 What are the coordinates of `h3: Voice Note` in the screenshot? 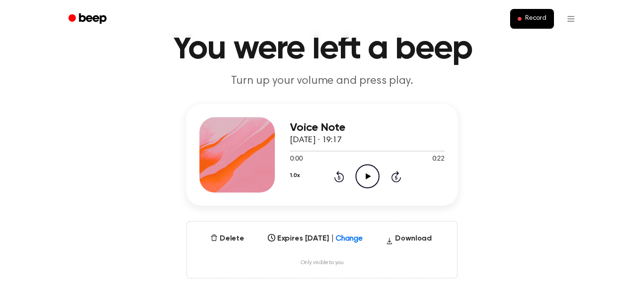 It's located at (368, 128).